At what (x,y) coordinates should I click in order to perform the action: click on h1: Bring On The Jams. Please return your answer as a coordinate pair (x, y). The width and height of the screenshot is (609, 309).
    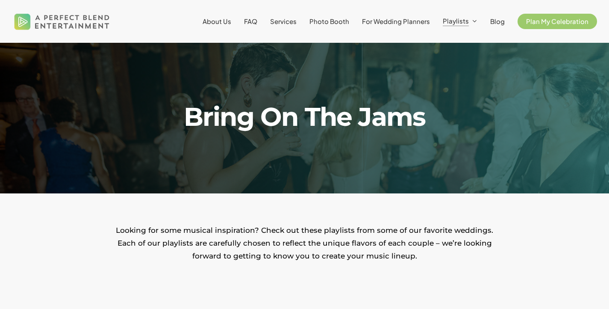
    Looking at the image, I should click on (304, 117).